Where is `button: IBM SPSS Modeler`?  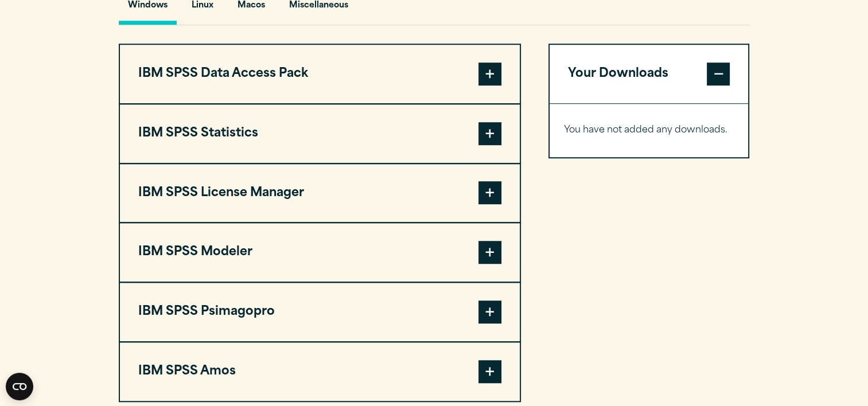
button: IBM SPSS Modeler is located at coordinates (319, 252).